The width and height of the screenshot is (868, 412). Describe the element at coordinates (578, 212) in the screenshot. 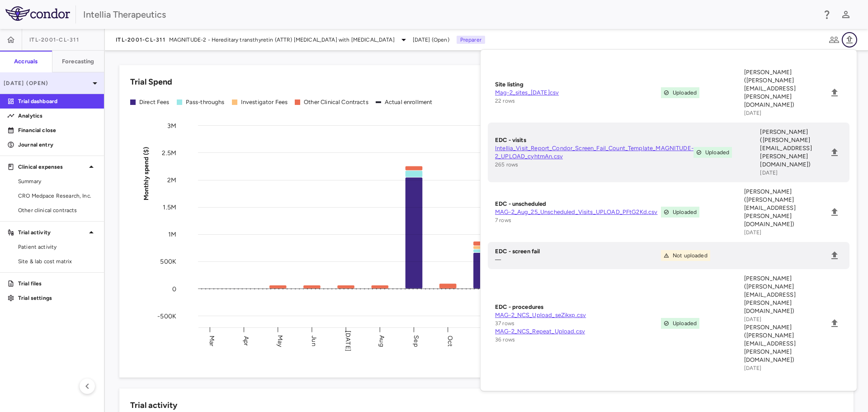

I see `a: MAG-2_Aug_25_Unscheduled_Visits_UPLOAD_PFtG2Kd.csv` at that location.